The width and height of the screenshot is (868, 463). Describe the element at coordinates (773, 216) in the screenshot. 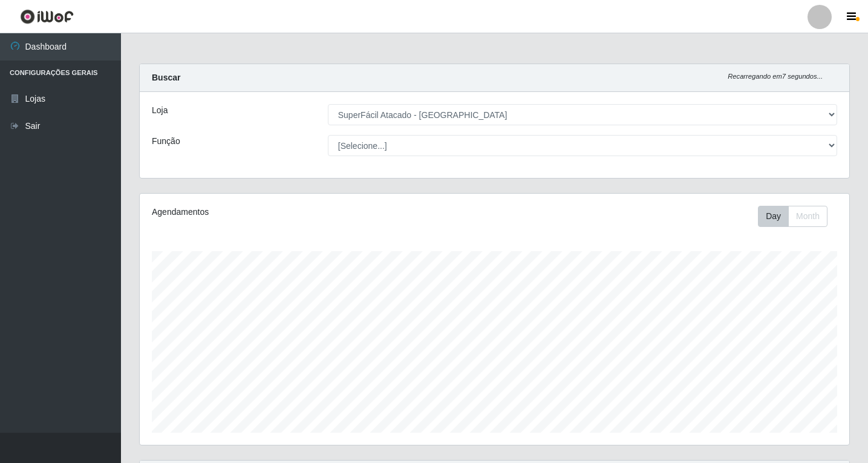

I see `button: Day` at that location.